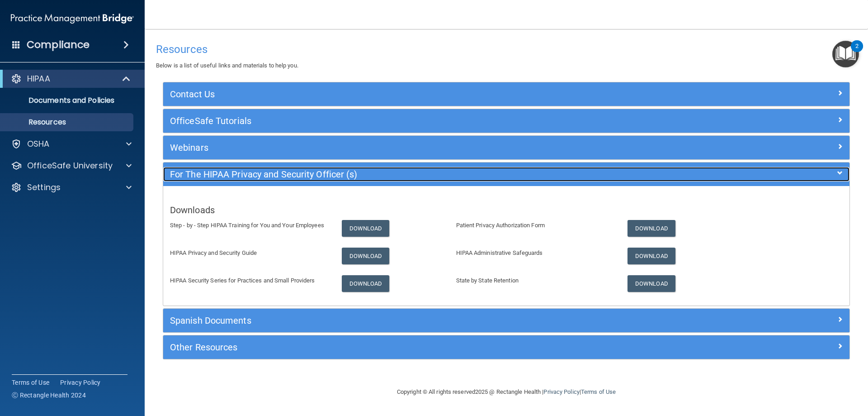 Image resolution: width=868 pixels, height=416 pixels. I want to click on p: HIPAA Administrative Safeguards, so click(535, 253).